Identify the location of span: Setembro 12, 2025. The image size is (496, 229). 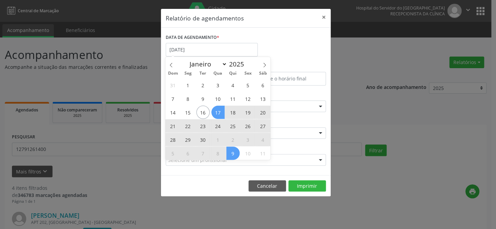
(247, 98).